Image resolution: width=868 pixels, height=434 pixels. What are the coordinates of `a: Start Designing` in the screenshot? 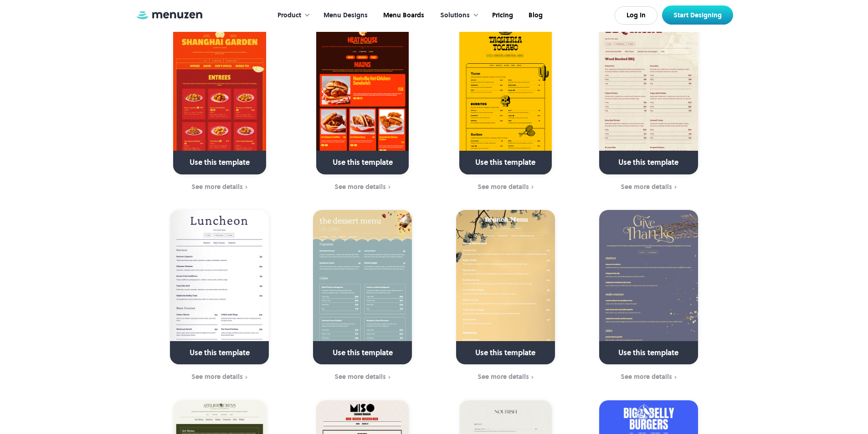 It's located at (698, 15).